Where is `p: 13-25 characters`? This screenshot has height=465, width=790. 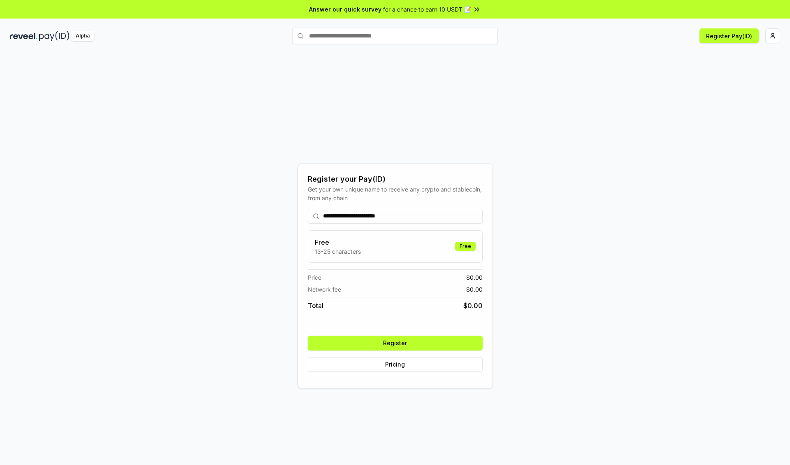
p: 13-25 characters is located at coordinates (338, 251).